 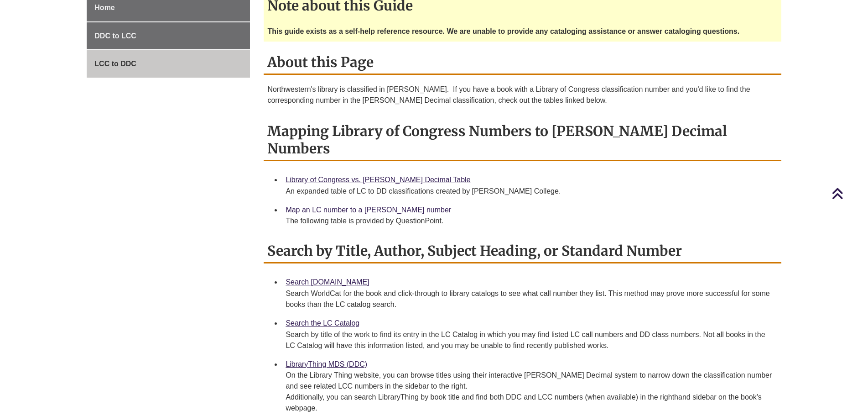 I want to click on a: Back to Top, so click(x=848, y=193).